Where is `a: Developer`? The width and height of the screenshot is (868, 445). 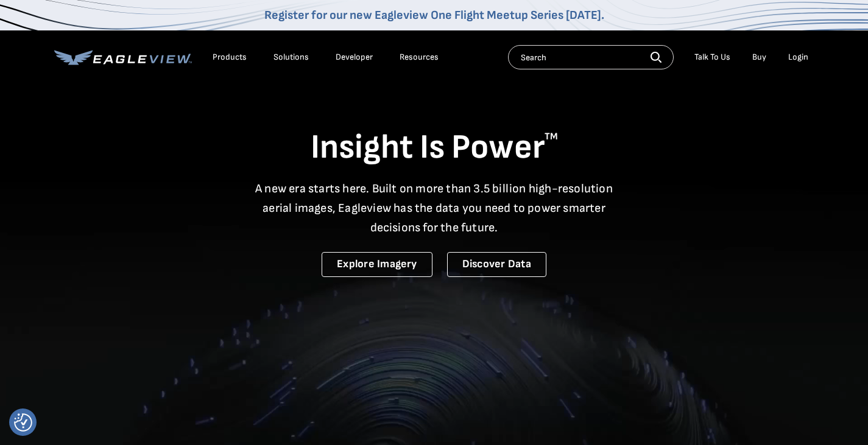
a: Developer is located at coordinates (354, 57).